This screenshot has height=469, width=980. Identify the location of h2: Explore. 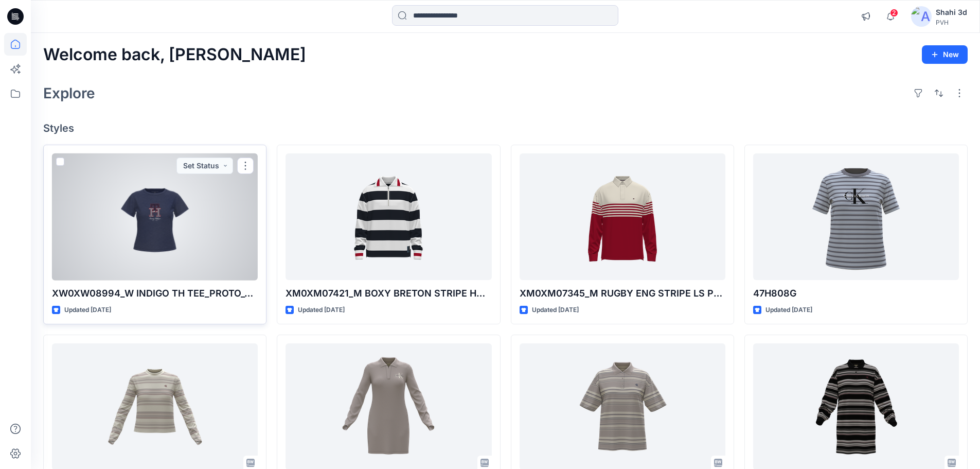
(69, 93).